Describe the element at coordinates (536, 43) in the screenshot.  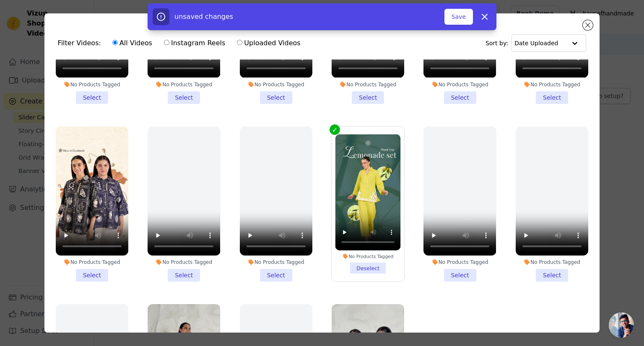
I see `div: Sort by:` at that location.